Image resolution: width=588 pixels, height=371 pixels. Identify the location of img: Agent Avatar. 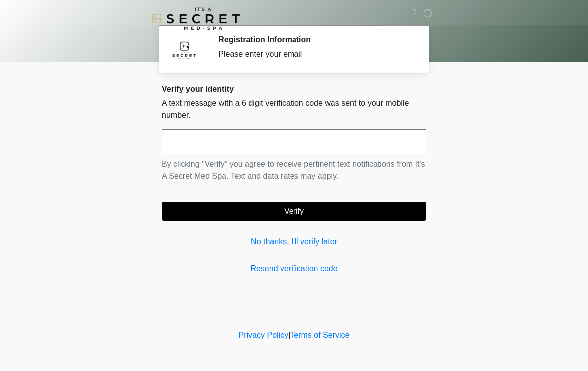
(184, 49).